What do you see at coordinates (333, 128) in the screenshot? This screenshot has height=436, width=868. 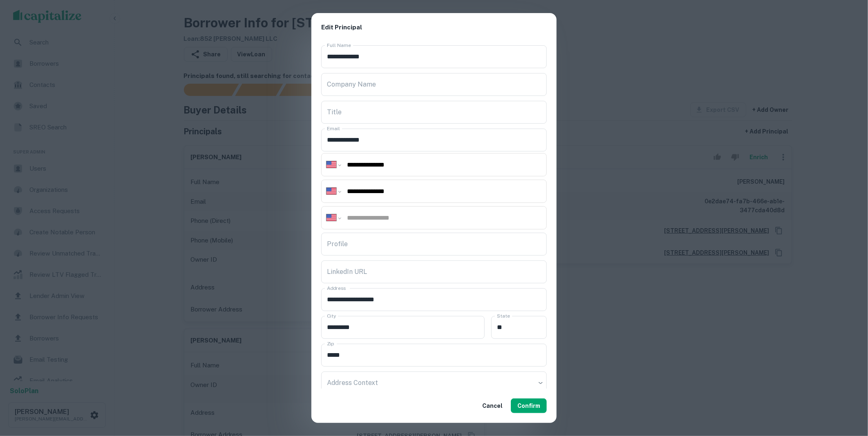 I see `label: Email` at bounding box center [333, 128].